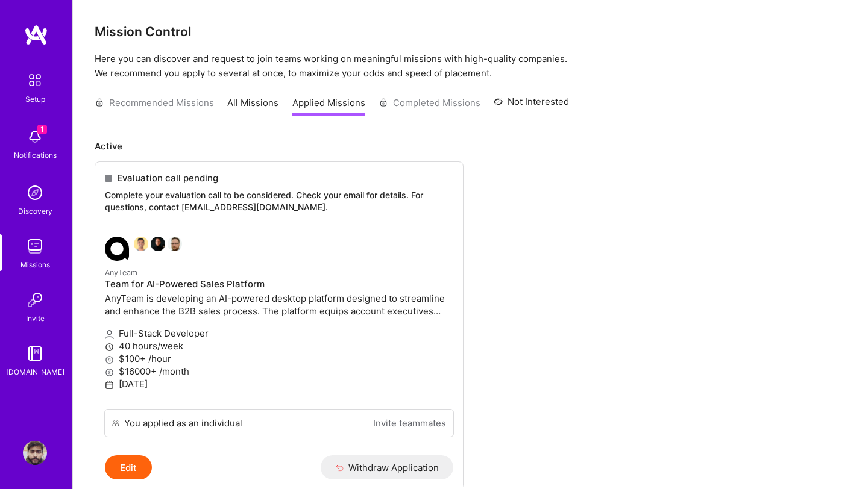 The width and height of the screenshot is (868, 489). What do you see at coordinates (471, 146) in the screenshot?
I see `p: Active` at bounding box center [471, 146].